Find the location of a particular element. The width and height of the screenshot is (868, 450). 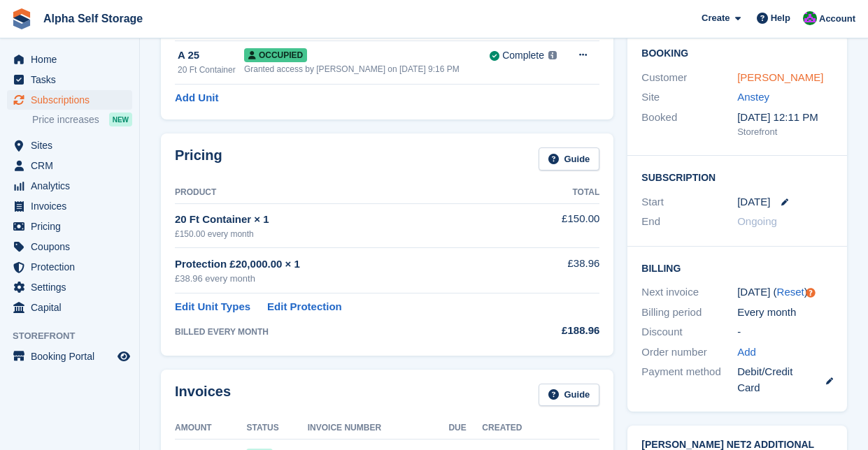

span: Storefront is located at coordinates (76, 336).